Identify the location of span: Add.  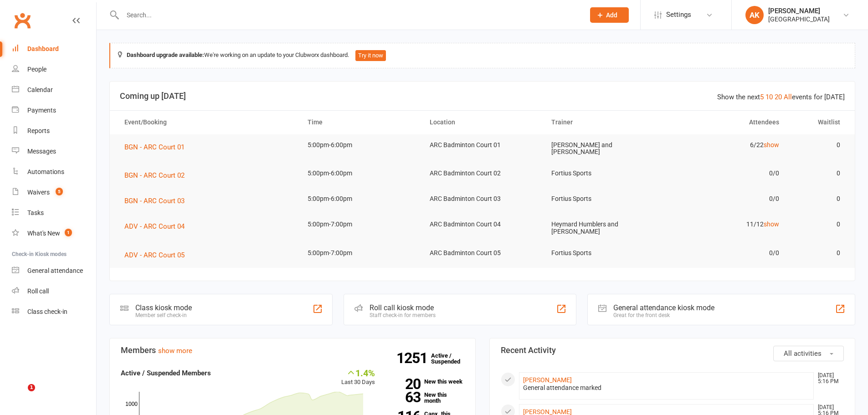
(611, 15).